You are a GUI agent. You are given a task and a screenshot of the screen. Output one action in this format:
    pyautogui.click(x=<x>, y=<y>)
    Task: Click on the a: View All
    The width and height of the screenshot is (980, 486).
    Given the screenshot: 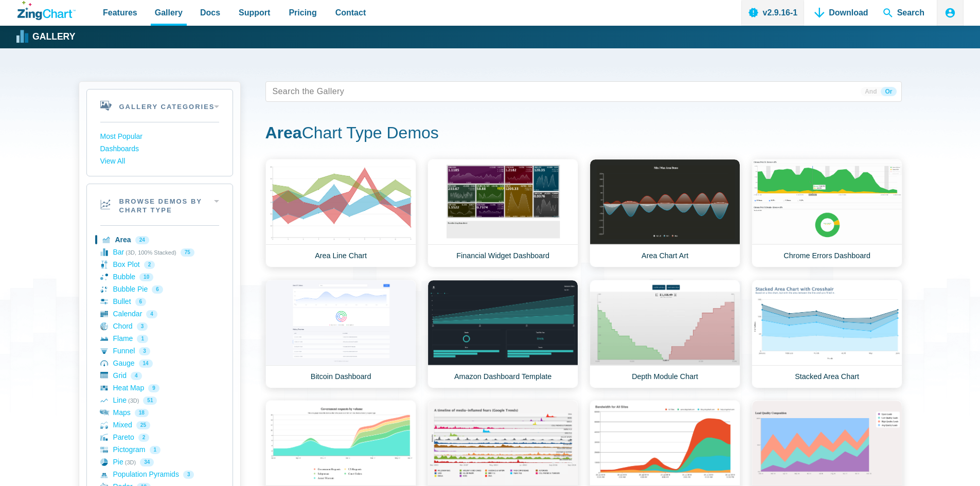 What is the action you would take?
    pyautogui.click(x=159, y=161)
    